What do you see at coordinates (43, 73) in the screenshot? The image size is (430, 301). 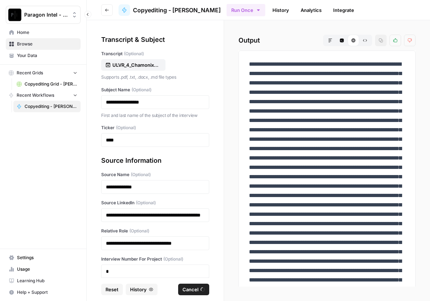 I see `button: Recent Grids` at bounding box center [43, 73].